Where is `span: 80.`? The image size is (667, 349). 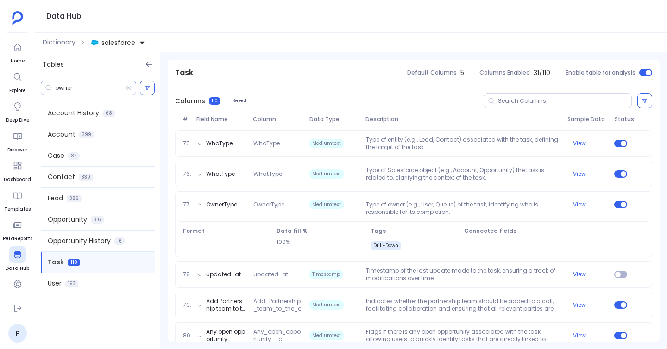 span: 80. is located at coordinates (186, 336).